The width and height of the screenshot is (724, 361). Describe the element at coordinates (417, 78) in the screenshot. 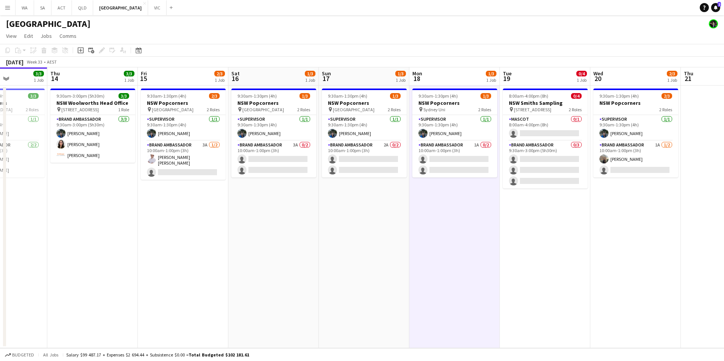

I see `span: 18` at that location.